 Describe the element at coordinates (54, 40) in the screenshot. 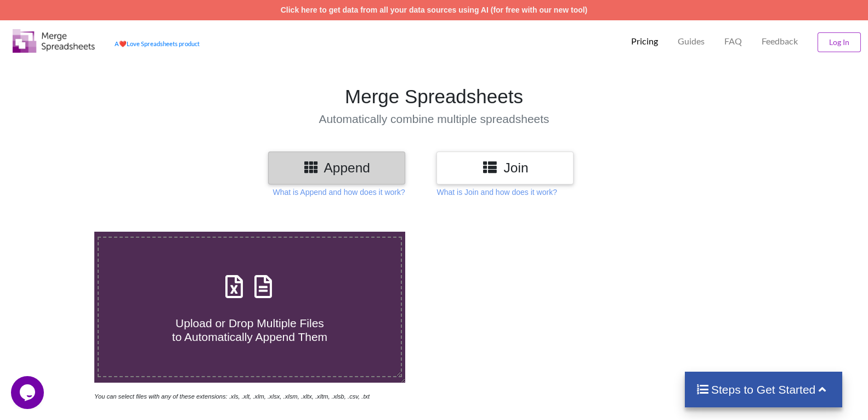

I see `img: Logo.png` at that location.